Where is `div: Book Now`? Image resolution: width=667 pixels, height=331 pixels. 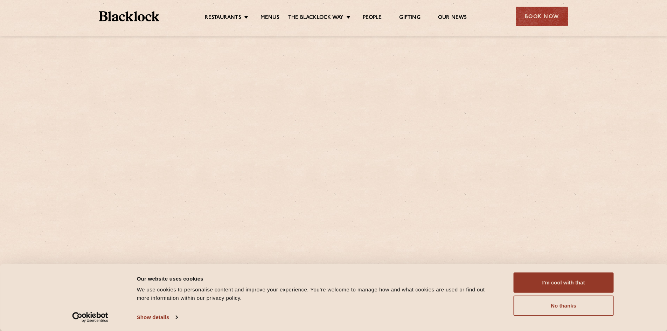 div: Book Now is located at coordinates (542, 16).